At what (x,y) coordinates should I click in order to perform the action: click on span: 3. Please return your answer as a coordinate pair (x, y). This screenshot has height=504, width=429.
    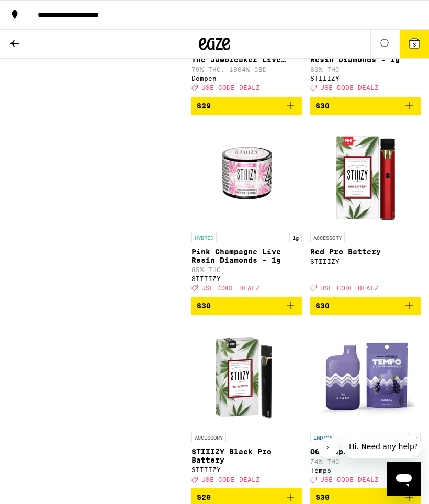
    Looking at the image, I should click on (415, 45).